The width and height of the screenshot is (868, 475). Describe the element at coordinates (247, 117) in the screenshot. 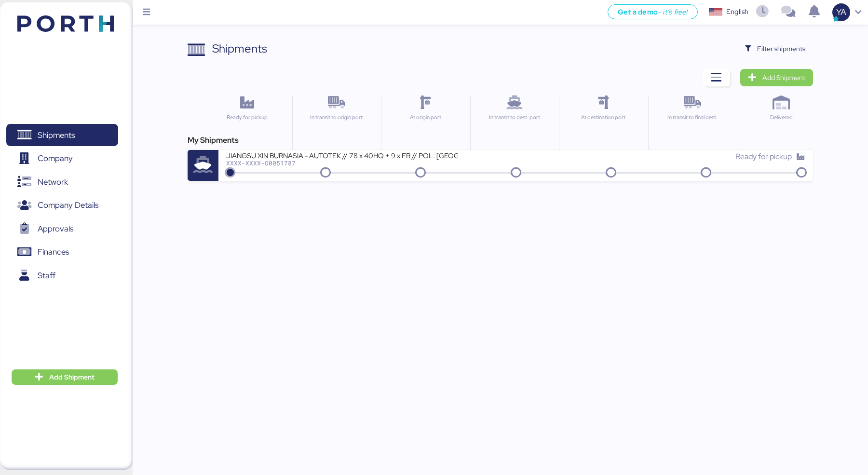

I see `div: Ready for pickup` at that location.